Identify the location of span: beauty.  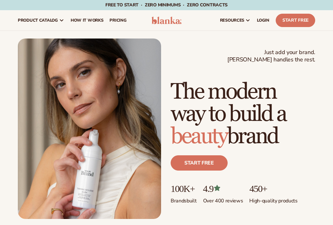
(199, 136).